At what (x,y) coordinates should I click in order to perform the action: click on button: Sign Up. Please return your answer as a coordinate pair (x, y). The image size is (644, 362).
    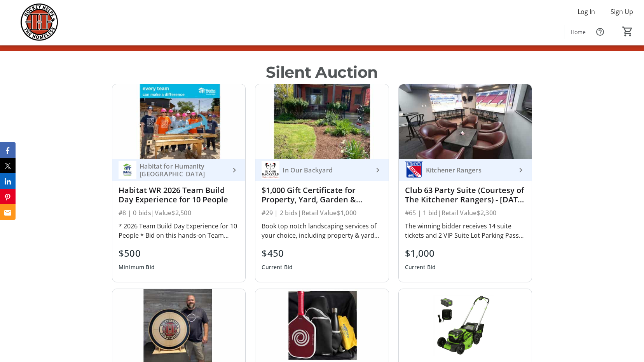
    Looking at the image, I should click on (622, 12).